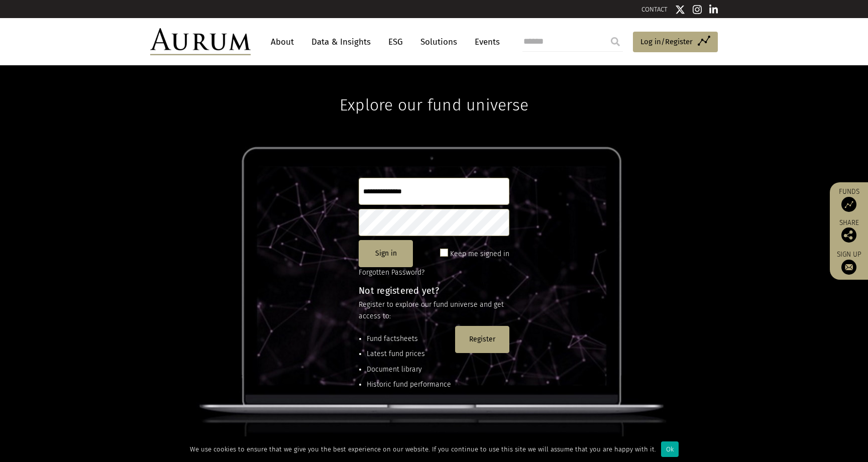  I want to click on a: CONTACT, so click(654, 9).